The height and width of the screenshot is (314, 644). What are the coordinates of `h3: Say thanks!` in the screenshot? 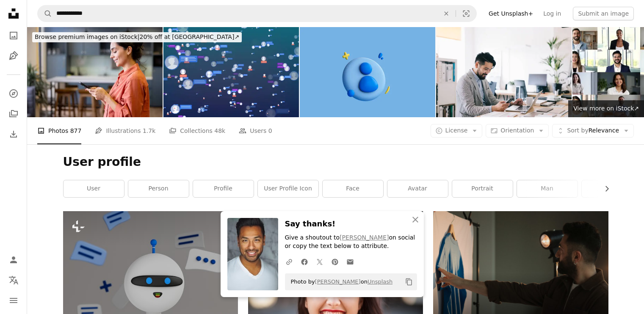 It's located at (351, 224).